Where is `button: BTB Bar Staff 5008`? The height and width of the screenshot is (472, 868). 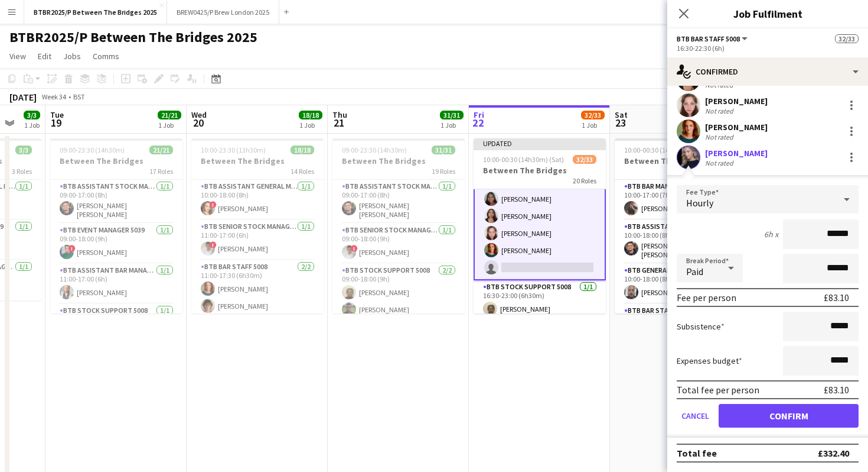
button: BTB Bar Staff 5008 is located at coordinates (713, 38).